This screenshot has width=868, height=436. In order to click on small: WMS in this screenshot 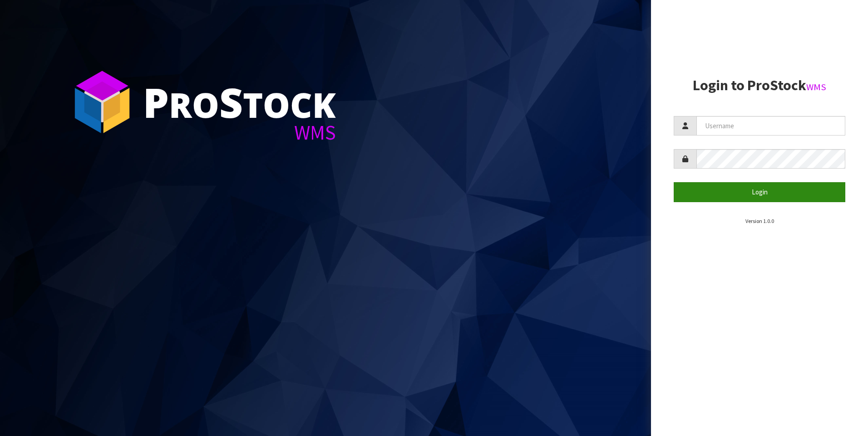, I will do `click(816, 87)`.